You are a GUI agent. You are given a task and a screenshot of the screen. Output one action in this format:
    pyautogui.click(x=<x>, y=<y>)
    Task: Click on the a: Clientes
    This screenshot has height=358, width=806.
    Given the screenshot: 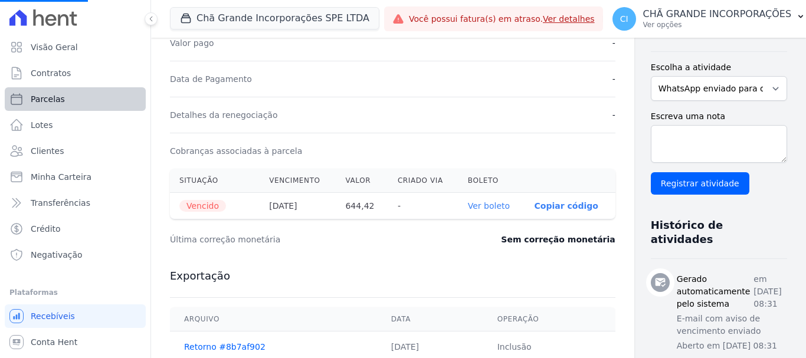 What is the action you would take?
    pyautogui.click(x=75, y=151)
    